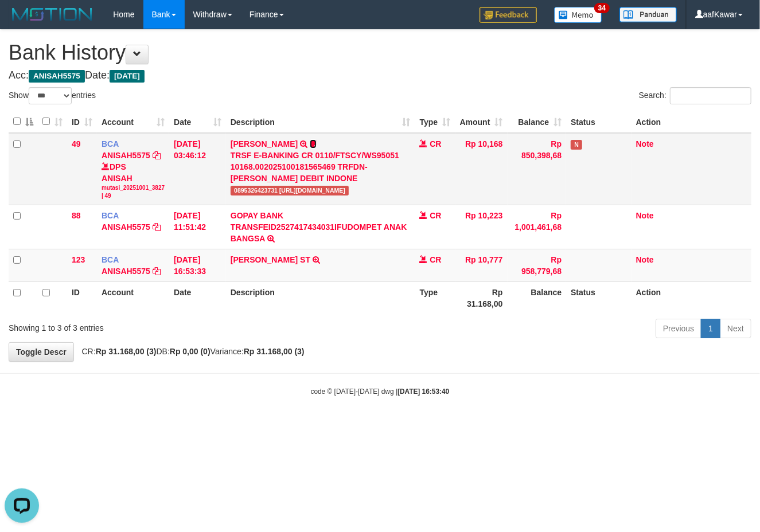 The width and height of the screenshot is (760, 532). I want to click on strong: Rp 0,00 (0), so click(190, 351).